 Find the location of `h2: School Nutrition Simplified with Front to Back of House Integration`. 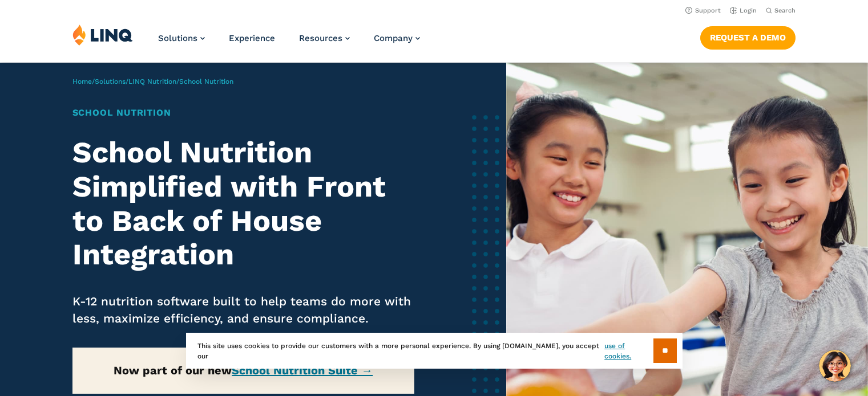

h2: School Nutrition Simplified with Front to Back of House Integration is located at coordinates (243, 203).